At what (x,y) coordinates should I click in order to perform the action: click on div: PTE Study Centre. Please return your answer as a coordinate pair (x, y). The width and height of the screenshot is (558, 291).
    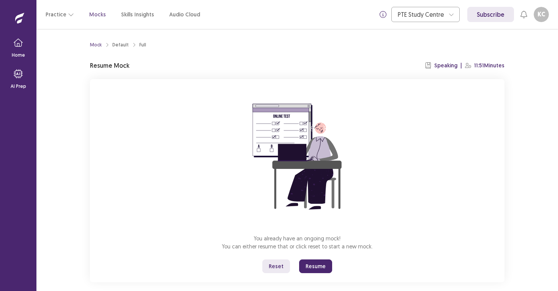
    Looking at the image, I should click on (422, 14).